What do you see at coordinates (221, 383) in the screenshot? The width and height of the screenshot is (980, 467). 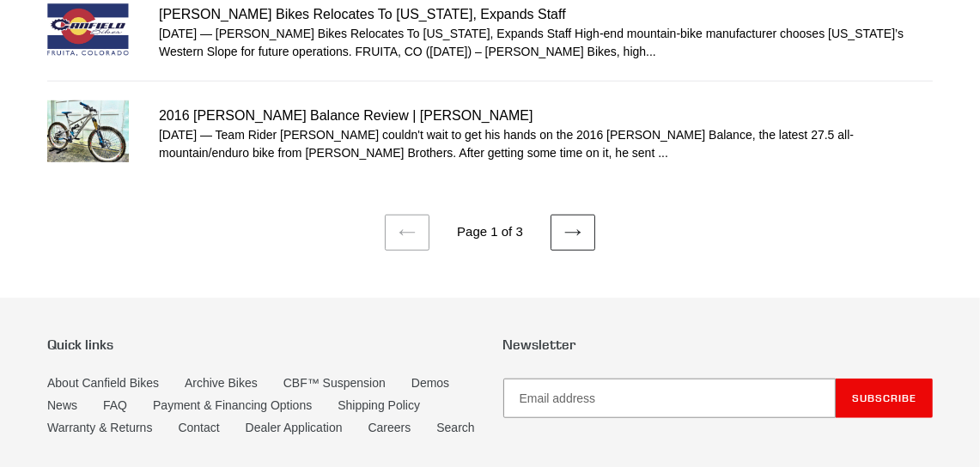 I see `a: Archive Bikes` at bounding box center [221, 383].